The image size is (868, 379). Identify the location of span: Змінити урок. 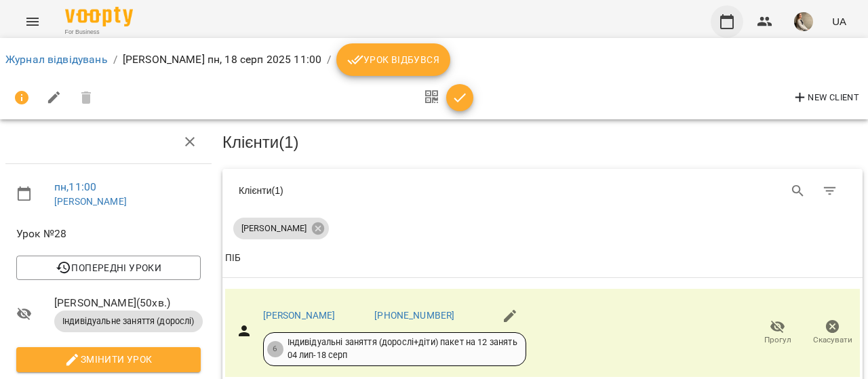
(108, 359).